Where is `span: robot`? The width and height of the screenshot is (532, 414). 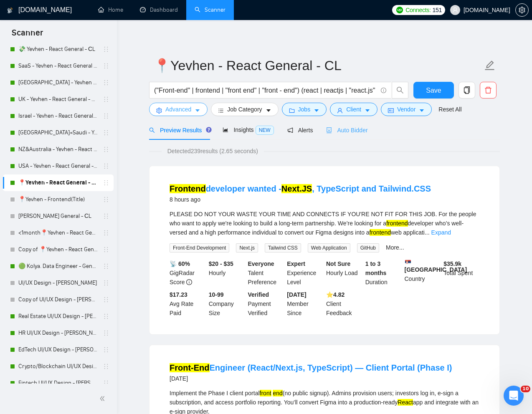 span: robot is located at coordinates (329, 130).